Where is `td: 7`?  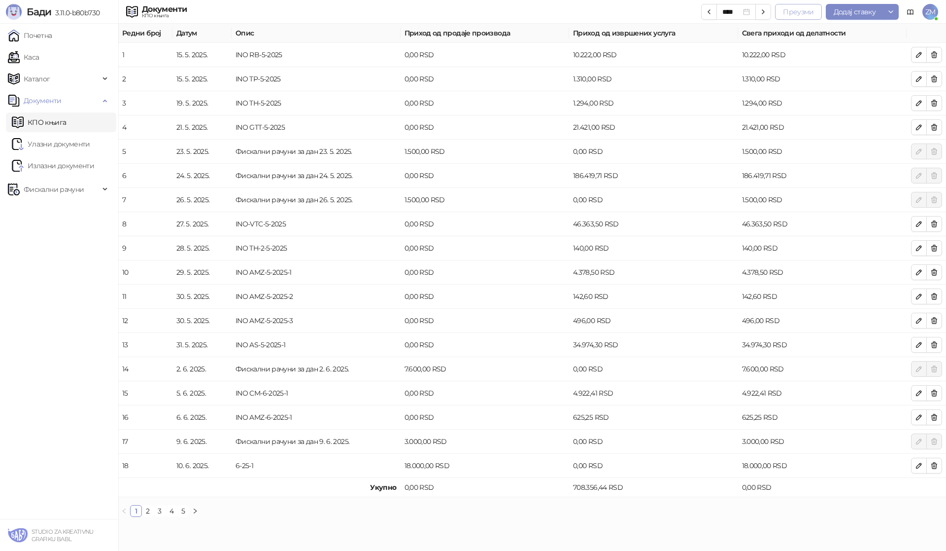
td: 7 is located at coordinates (145, 200).